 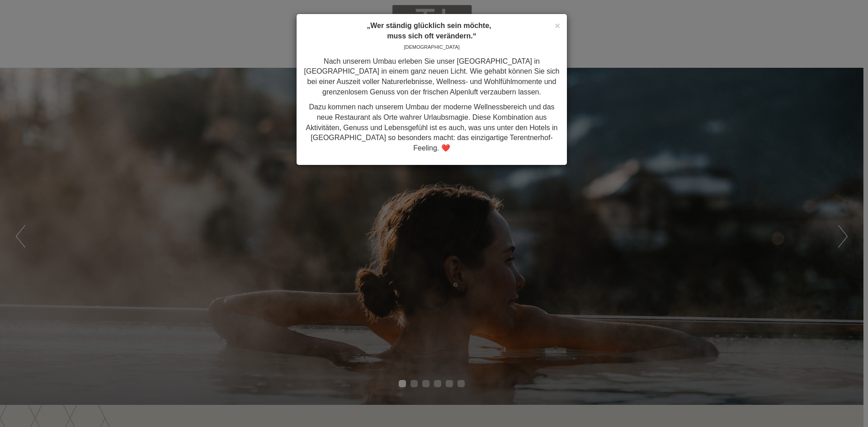 I want to click on button: Close, so click(x=558, y=25).